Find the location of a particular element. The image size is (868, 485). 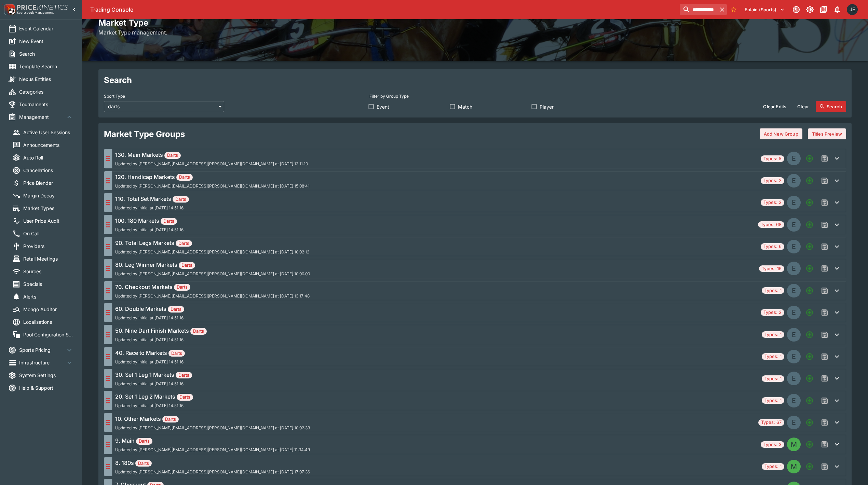

h6: 80. Leg Winner Markets is located at coordinates (213, 265).